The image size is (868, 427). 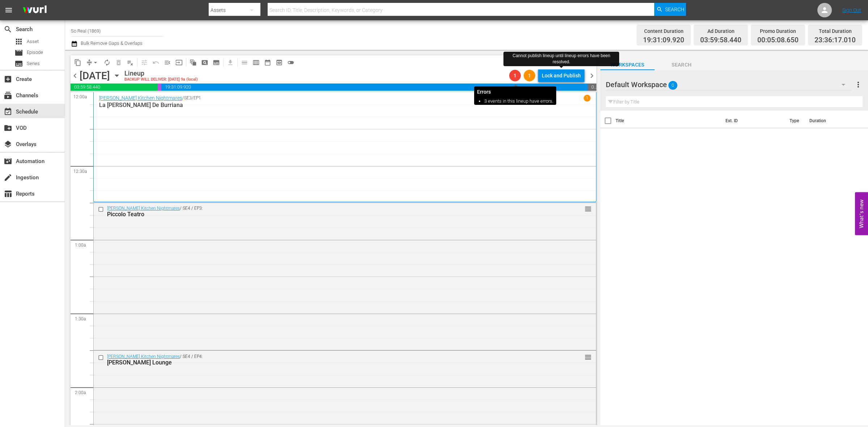 I want to click on span: 00:23:42.990, so click(x=592, y=87).